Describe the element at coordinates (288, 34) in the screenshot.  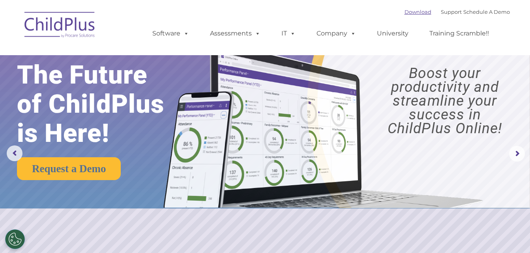
I see `a: IT` at that location.